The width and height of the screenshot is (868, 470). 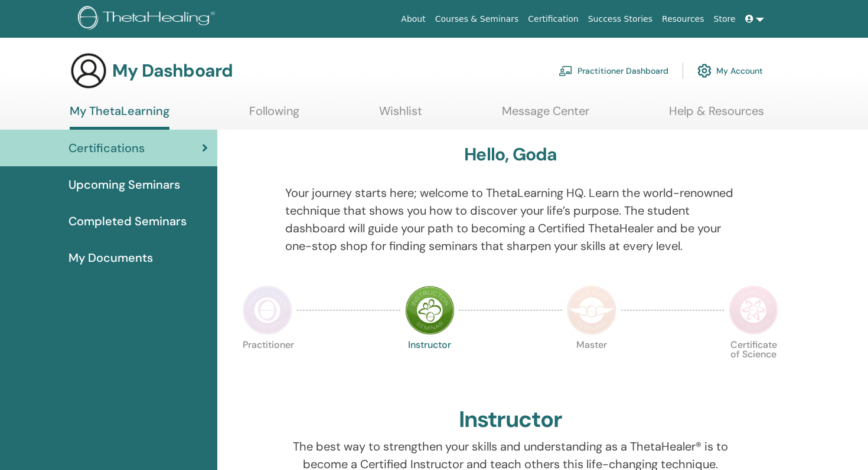 I want to click on a: My Account, so click(x=730, y=71).